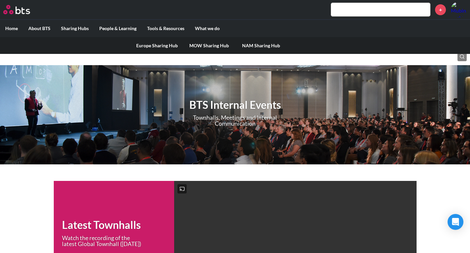 This screenshot has width=470, height=253. What do you see at coordinates (456, 222) in the screenshot?
I see `div: Open Intercom Messenger` at bounding box center [456, 222].